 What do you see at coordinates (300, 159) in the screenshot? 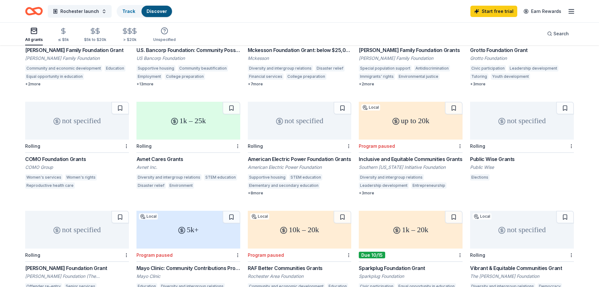
I see `div: American Electric Power Foundation Grants` at bounding box center [300, 159].